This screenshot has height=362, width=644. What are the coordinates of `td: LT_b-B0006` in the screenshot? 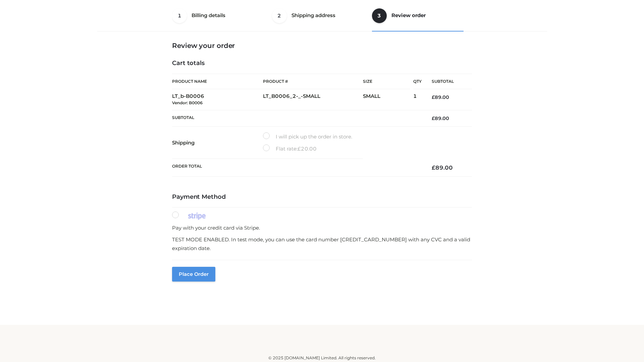 It's located at (217, 99).